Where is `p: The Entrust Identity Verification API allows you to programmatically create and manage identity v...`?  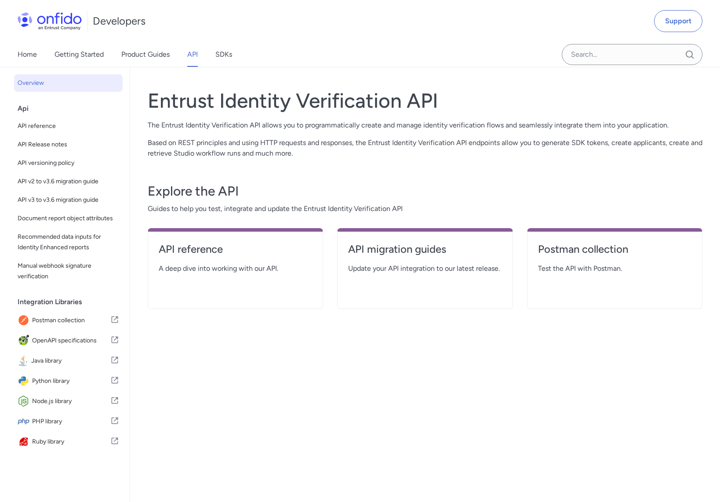
p: The Entrust Identity Verification API allows you to programmatically create and manage identity v... is located at coordinates (425, 125).